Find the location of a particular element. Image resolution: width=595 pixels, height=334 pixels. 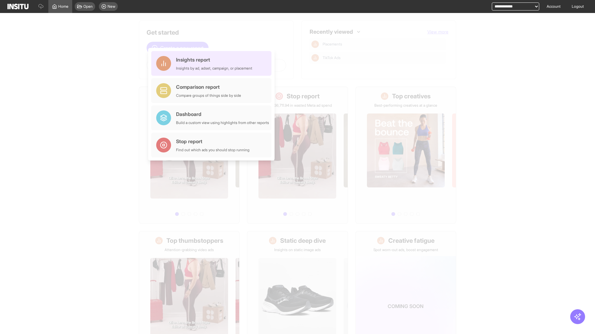

img: Logo is located at coordinates (18, 7).